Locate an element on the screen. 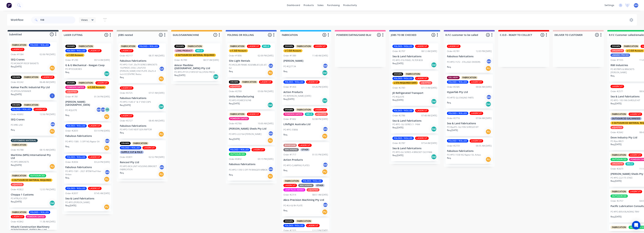 This screenshot has width=644, height=233. p: Action Products is located at coordinates (306, 92).